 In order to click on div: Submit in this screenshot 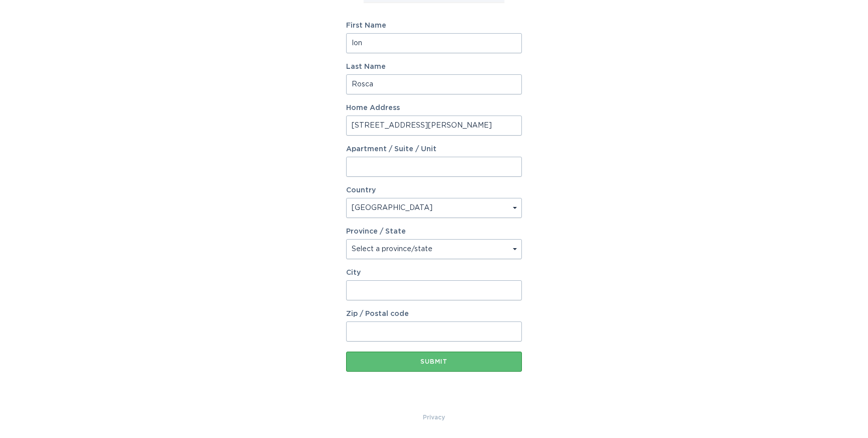, I will do `click(434, 362)`.